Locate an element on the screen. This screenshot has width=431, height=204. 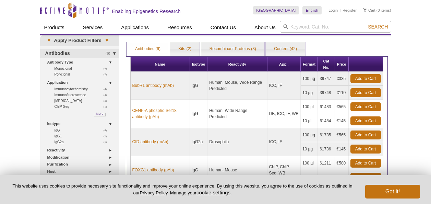
a: Login is located at coordinates (333, 10).